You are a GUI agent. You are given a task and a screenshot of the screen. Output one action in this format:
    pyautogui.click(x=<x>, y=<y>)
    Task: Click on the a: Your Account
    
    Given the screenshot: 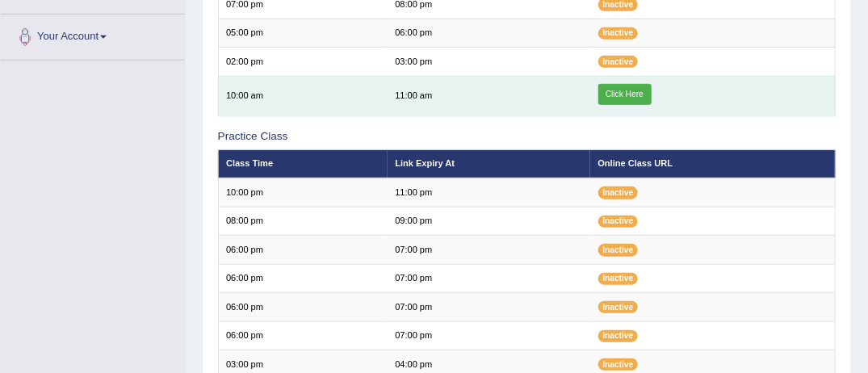 What is the action you would take?
    pyautogui.click(x=93, y=34)
    